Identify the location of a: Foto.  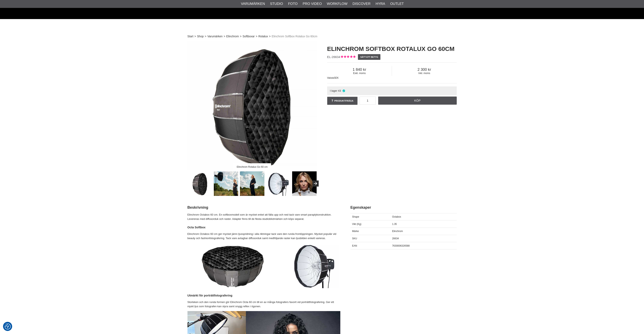
(293, 4).